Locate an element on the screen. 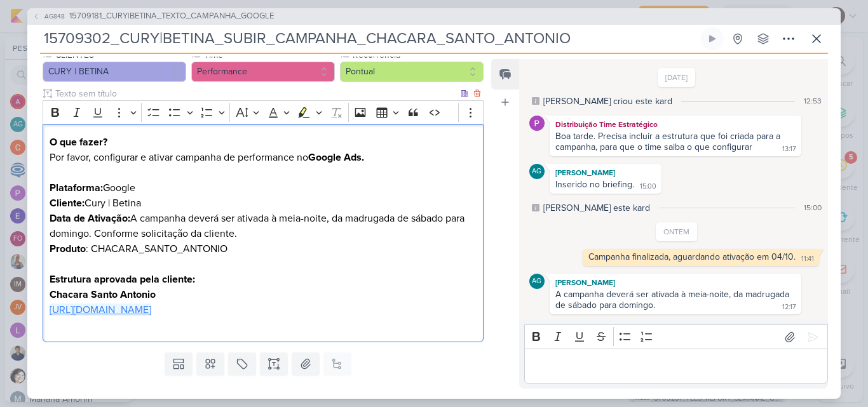  div: Campanha finalizada, aguardando ativação em 04/10. is located at coordinates (692, 257).